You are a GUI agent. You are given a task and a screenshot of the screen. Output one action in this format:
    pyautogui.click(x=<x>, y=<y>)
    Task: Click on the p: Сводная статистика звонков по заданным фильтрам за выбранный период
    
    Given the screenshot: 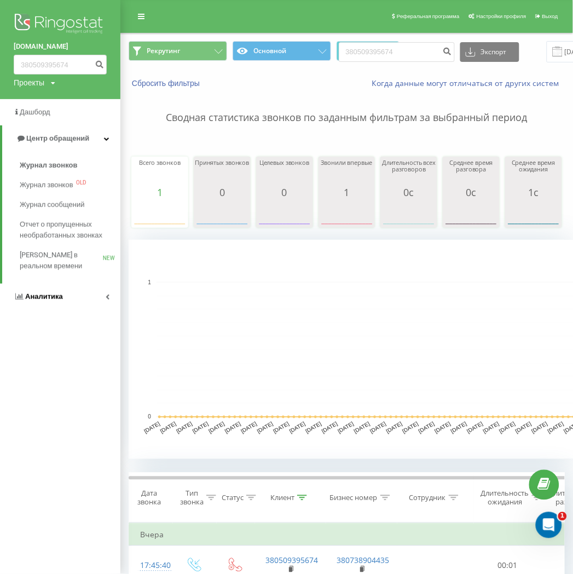 What is the action you would take?
    pyautogui.click(x=347, y=107)
    